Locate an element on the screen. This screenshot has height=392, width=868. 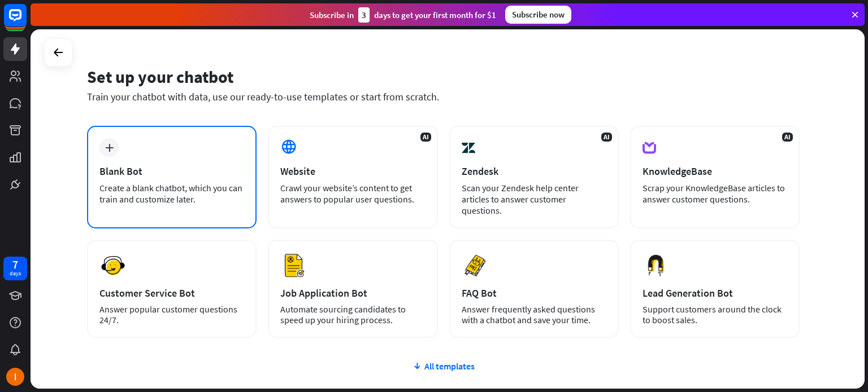
div: Scan your Zendesk help center articles to answer customer questions. is located at coordinates (534, 199).